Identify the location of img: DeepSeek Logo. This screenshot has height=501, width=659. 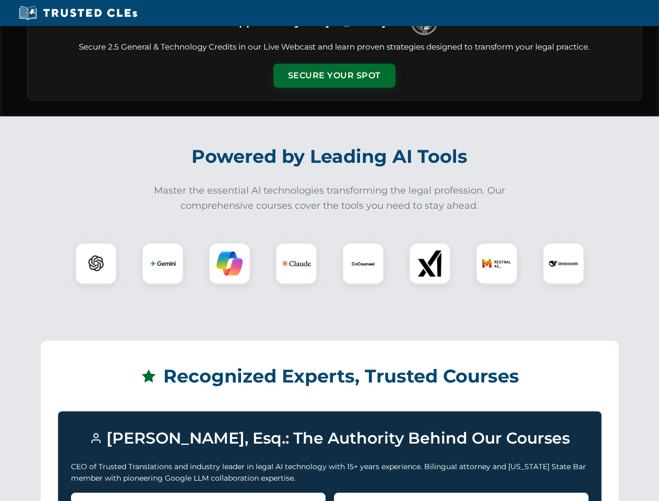
(563, 263).